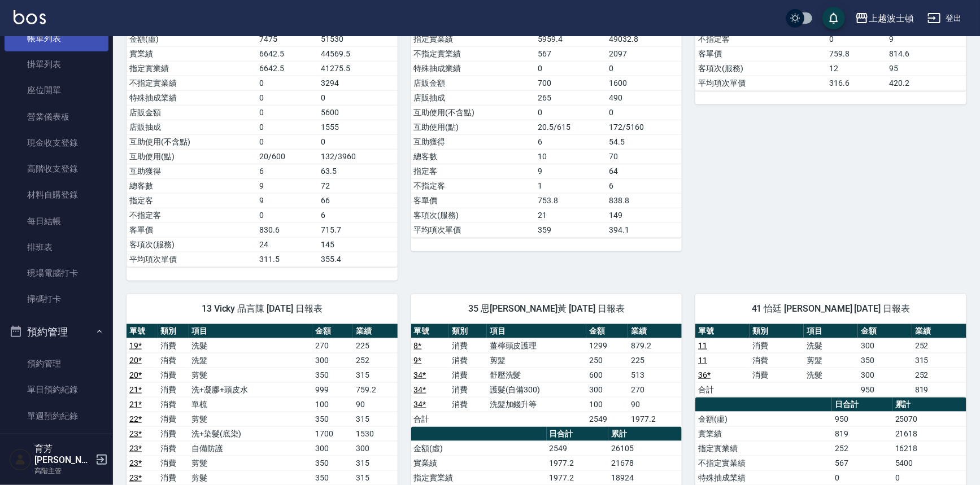 Image resolution: width=980 pixels, height=485 pixels. Describe the element at coordinates (927, 54) in the screenshot. I see `td: 814.6` at that location.